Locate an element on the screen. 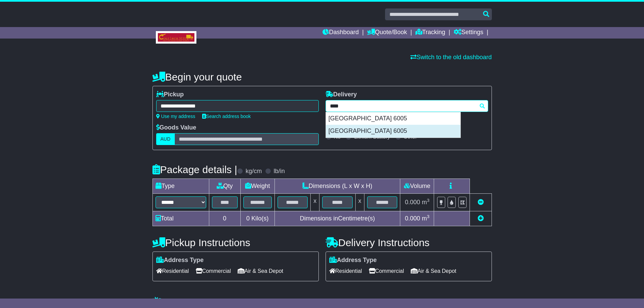  span: 0 is located at coordinates (248, 219).